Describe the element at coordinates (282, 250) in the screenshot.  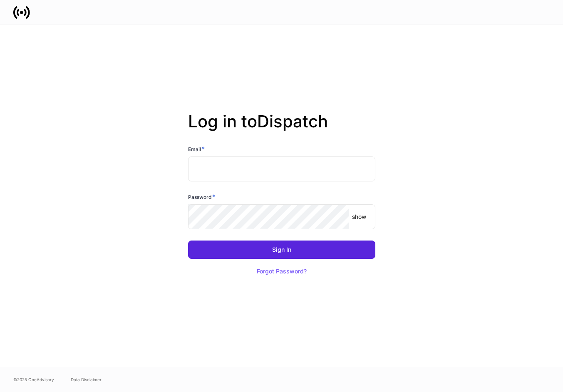
I see `div: Sign In` at that location.